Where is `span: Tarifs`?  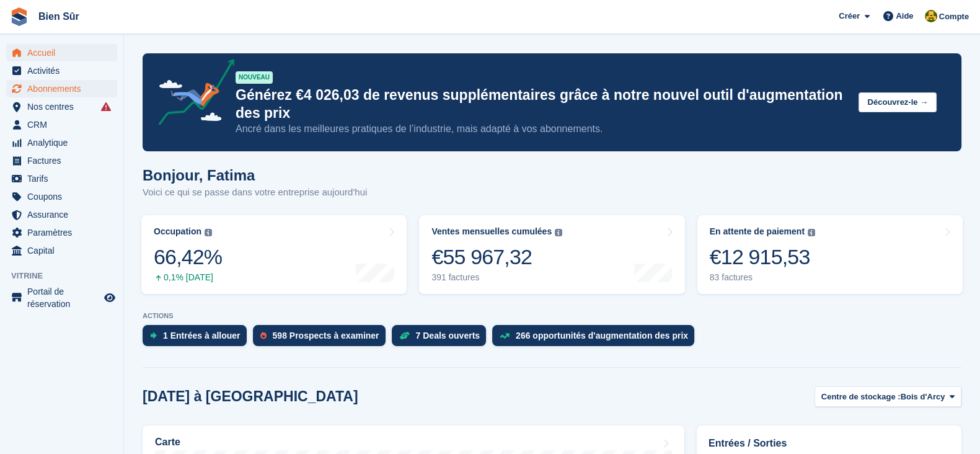 span: Tarifs is located at coordinates (65, 179).